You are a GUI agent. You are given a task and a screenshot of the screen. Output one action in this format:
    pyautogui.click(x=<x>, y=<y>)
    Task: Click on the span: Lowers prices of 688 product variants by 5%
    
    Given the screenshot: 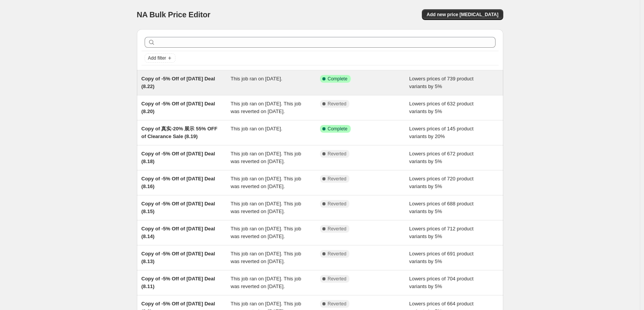 What is the action you would take?
    pyautogui.click(x=441, y=208)
    